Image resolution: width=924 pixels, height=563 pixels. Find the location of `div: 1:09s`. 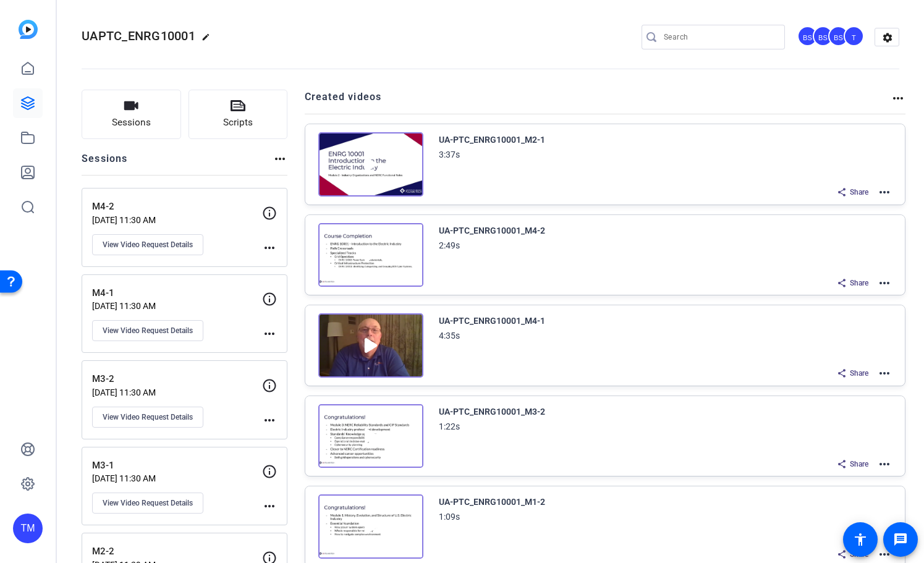

div: 1:09s is located at coordinates (449, 516).